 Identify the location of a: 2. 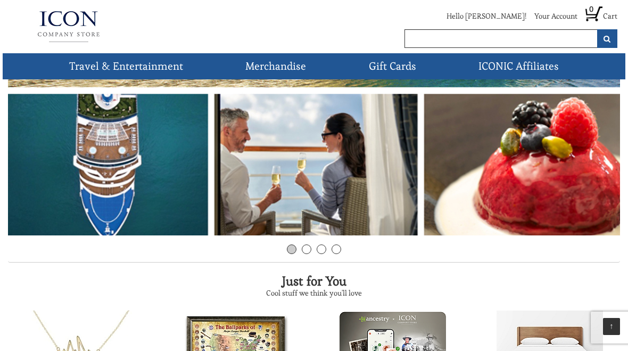
(306, 249).